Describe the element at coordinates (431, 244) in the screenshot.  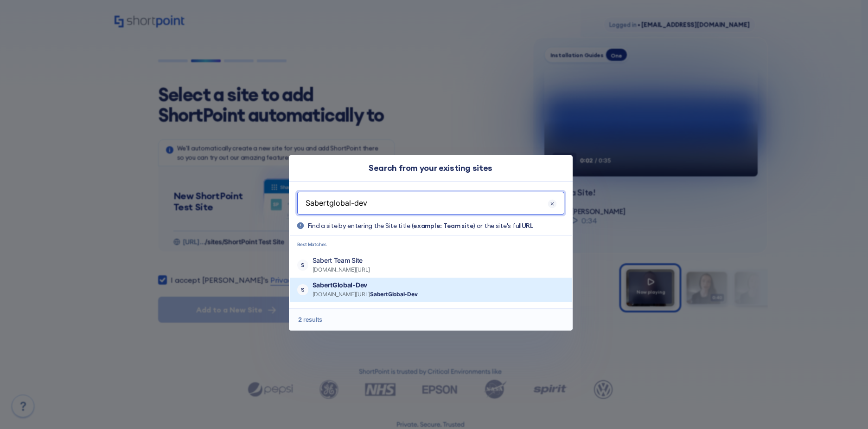
I see `p: Best Matches` at that location.